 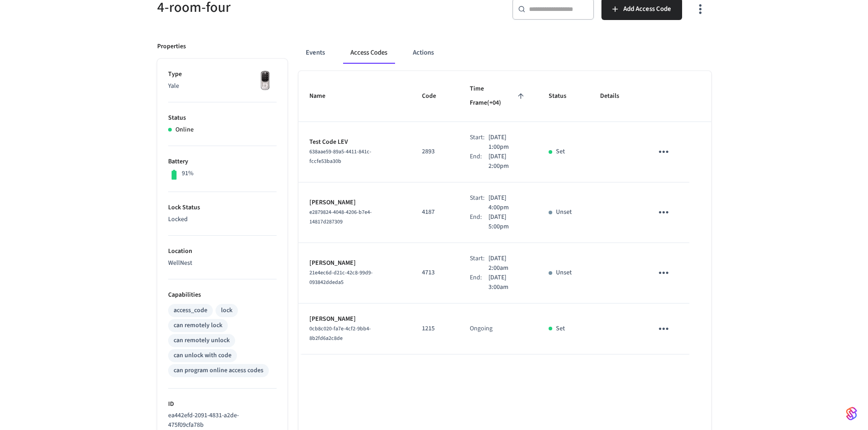 What do you see at coordinates (172, 46) in the screenshot?
I see `p: Properties` at bounding box center [172, 46].